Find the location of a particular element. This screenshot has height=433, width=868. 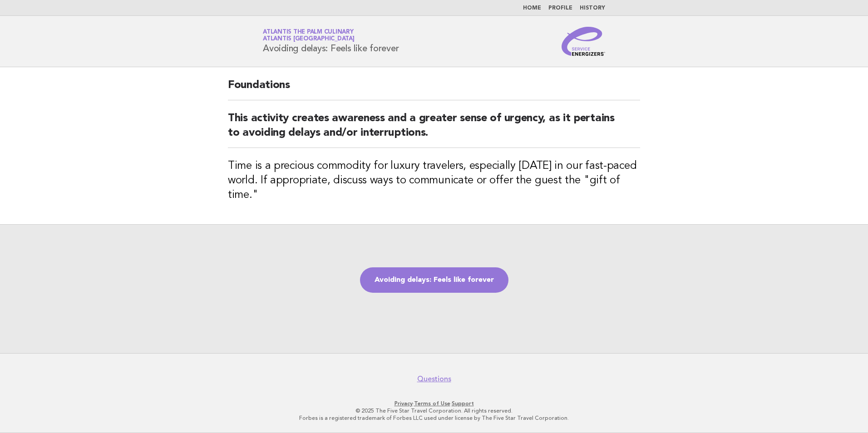

a: Profile is located at coordinates (560, 8).